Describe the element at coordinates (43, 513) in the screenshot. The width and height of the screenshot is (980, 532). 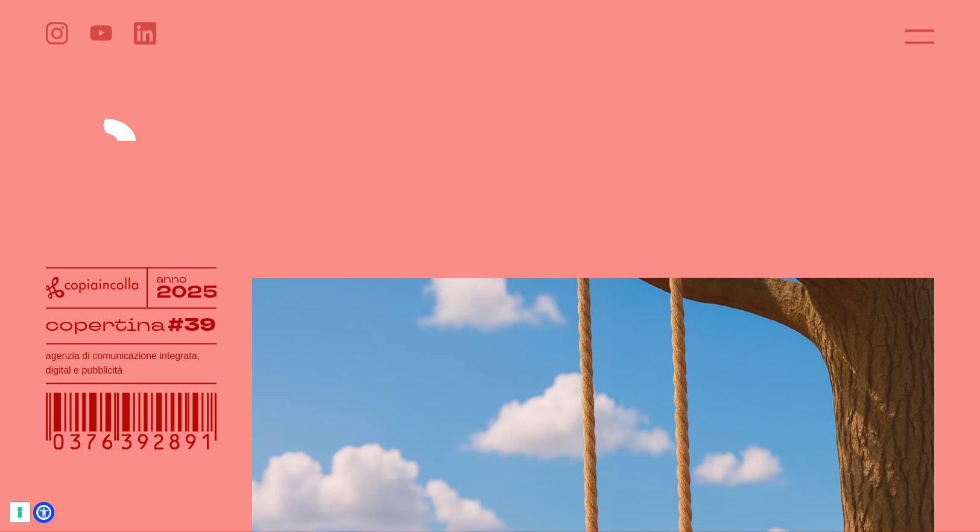
I see `a: Open Accessibility Menu` at that location.